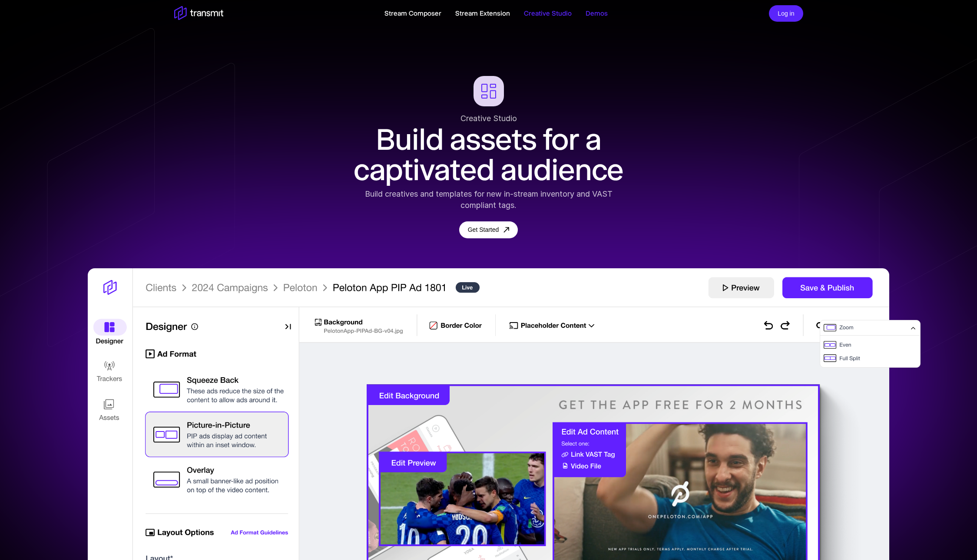 The width and height of the screenshot is (977, 560). Describe the element at coordinates (596, 13) in the screenshot. I see `a: Demos` at that location.